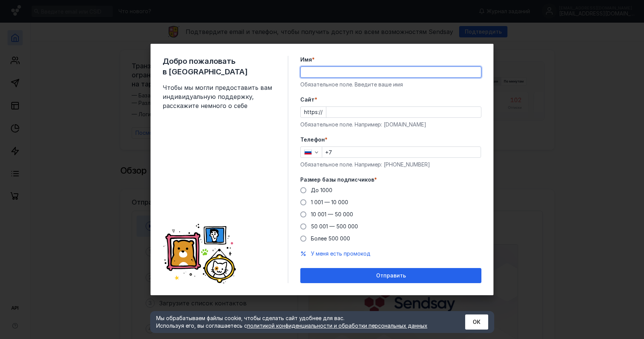 The height and width of the screenshot is (339, 644). Describe the element at coordinates (391, 276) in the screenshot. I see `button: Отправить` at that location.